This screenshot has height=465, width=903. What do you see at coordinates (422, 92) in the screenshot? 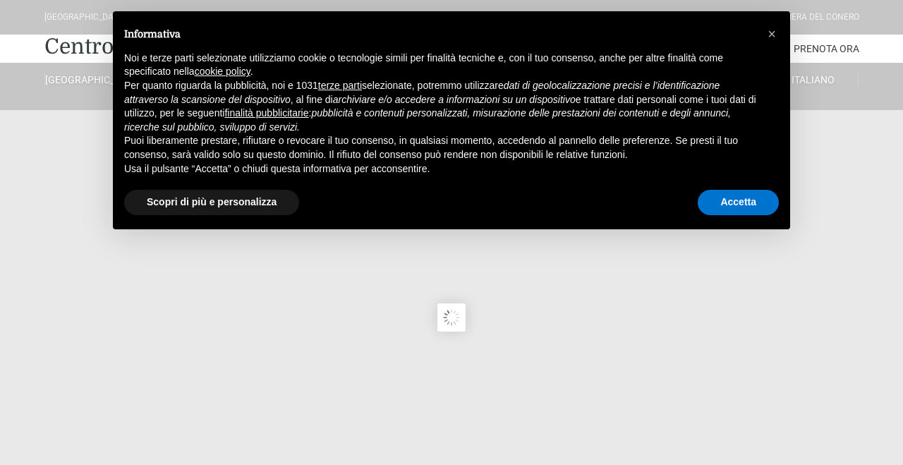
I see `em: dati di geolocalizzazione precisi e l’identificazione attraverso la scansione del dispositivo` at bounding box center [422, 92].